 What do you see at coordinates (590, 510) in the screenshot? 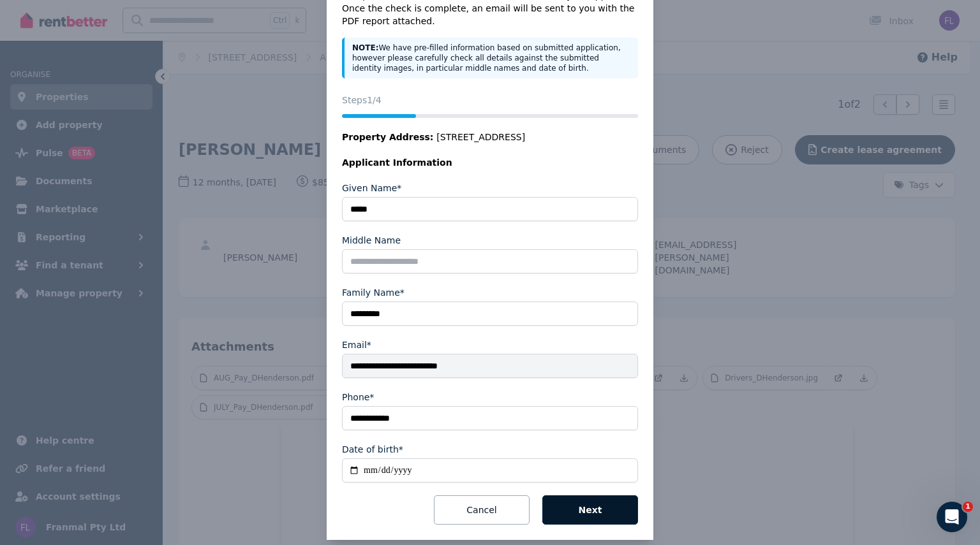
I see `button: Next` at bounding box center [590, 510].